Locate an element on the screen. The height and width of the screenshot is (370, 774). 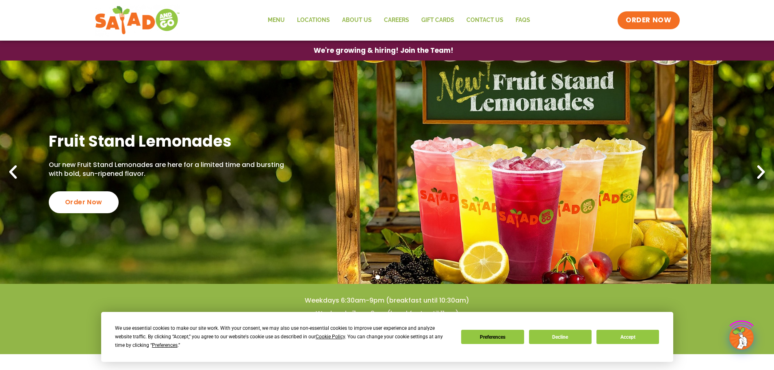
a: Careers is located at coordinates (397, 20).